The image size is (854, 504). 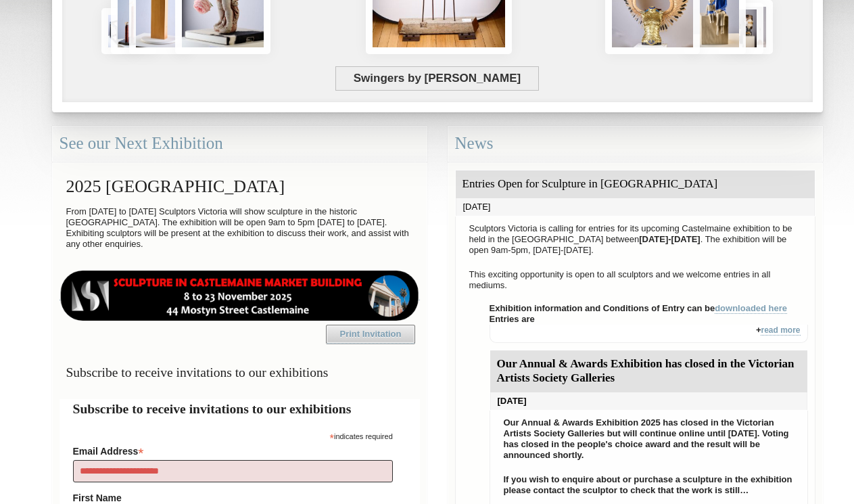 What do you see at coordinates (371, 334) in the screenshot?
I see `a: Print Invitation` at bounding box center [371, 334].